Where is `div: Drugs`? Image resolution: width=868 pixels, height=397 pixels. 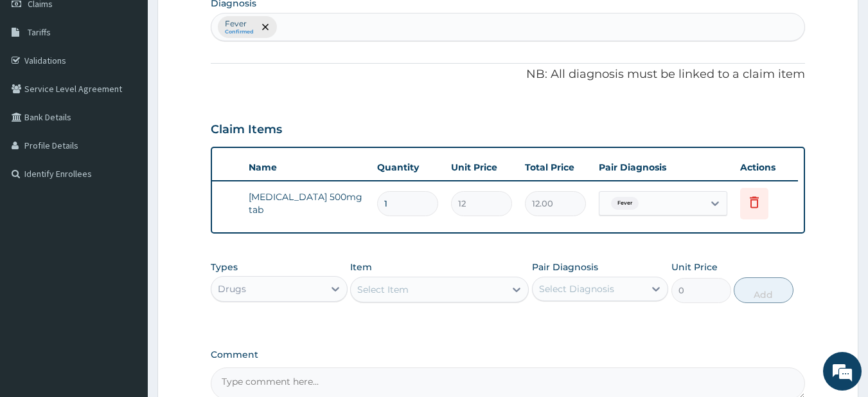 div: Drugs is located at coordinates (232, 288).